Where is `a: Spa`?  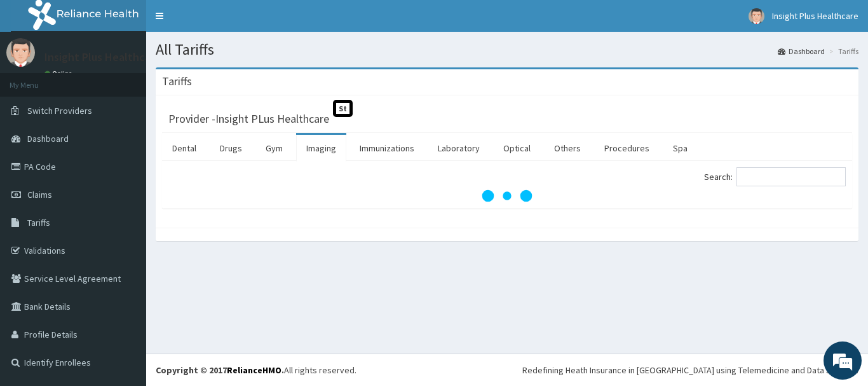
a: Spa is located at coordinates (680, 149).